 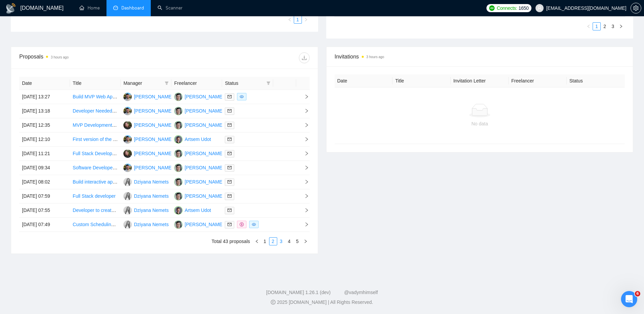 I want to click on span: download, so click(x=304, y=58).